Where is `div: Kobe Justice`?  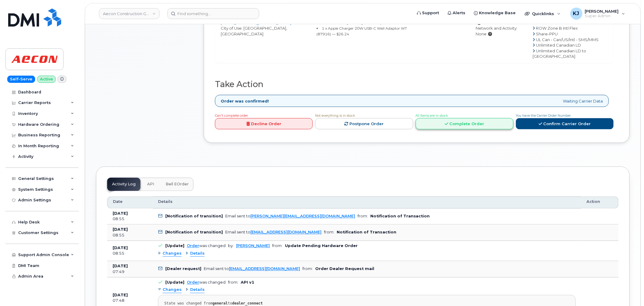
div: Kobe Justice is located at coordinates (598, 14).